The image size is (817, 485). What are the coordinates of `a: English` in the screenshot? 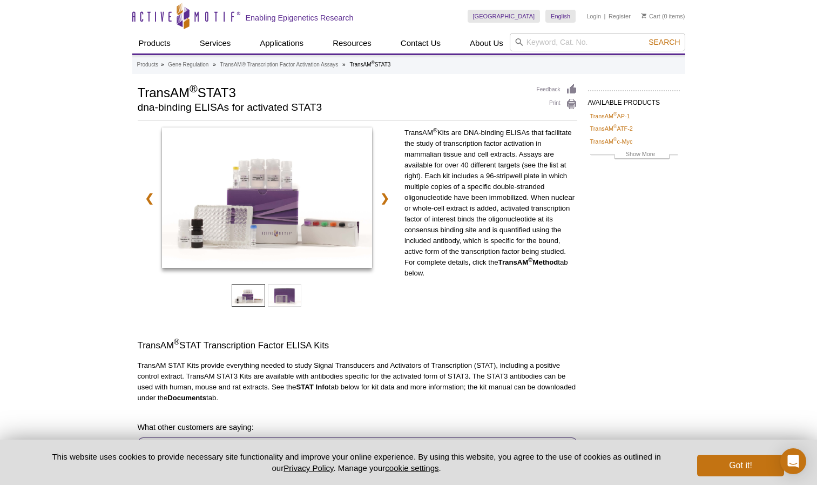 It's located at (560, 16).